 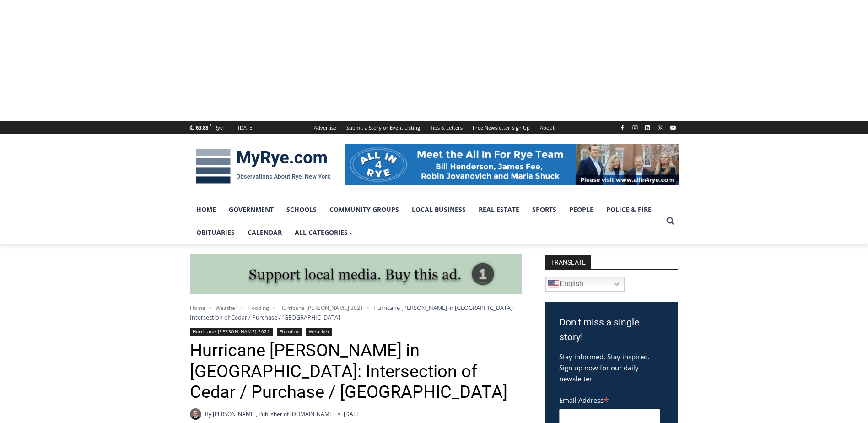 What do you see at coordinates (355, 312) in the screenshot?
I see `nav: Breadcrumbs` at bounding box center [355, 312].